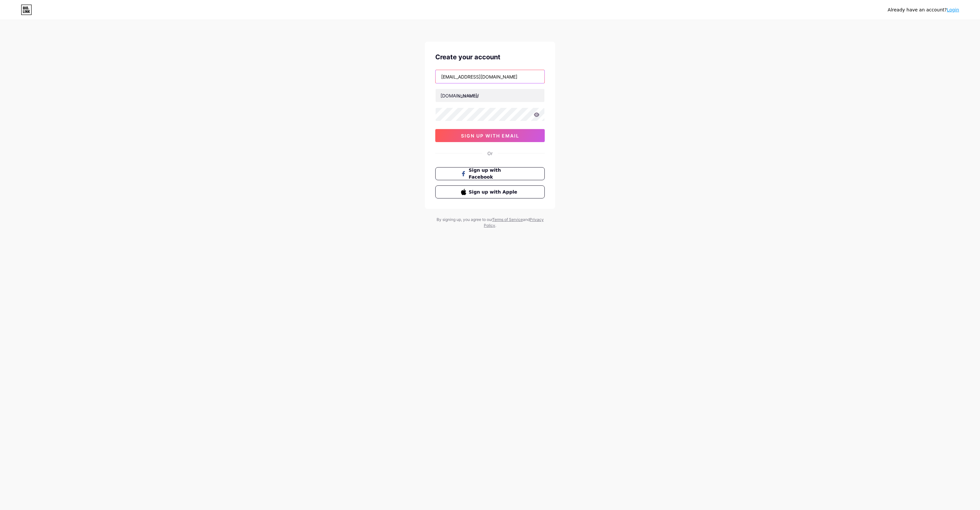  I want to click on button: sign up with email, so click(490, 135).